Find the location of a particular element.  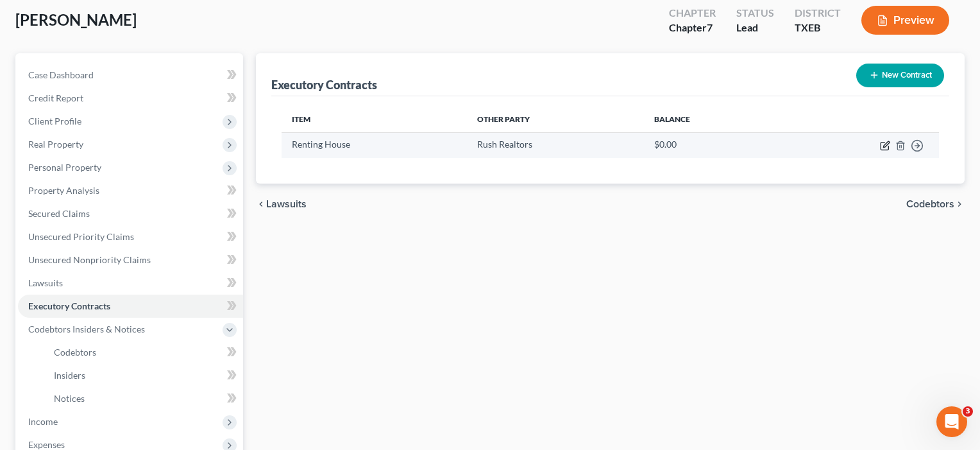

th: Balance is located at coordinates (710, 119).